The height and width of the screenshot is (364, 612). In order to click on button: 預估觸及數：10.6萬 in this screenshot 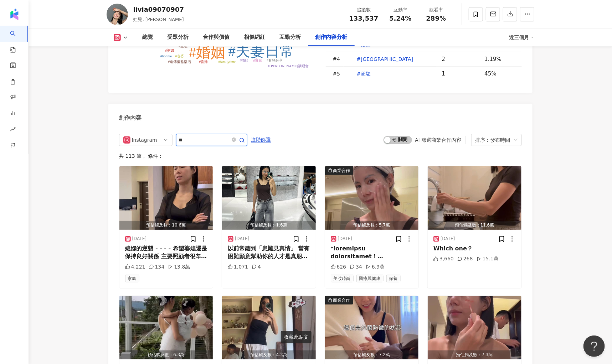, I will do `click(166, 198)`.